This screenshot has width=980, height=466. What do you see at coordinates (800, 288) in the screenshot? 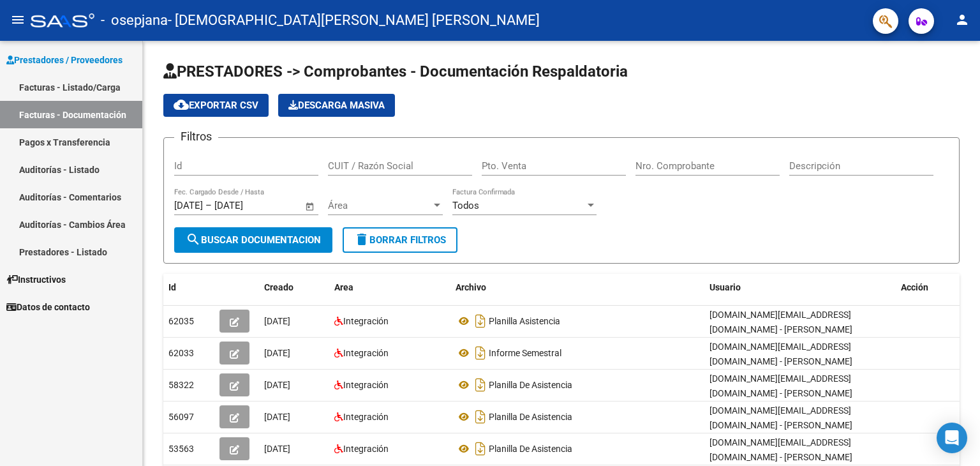
I see `datatable-header-cell: Usuario` at bounding box center [800, 288].